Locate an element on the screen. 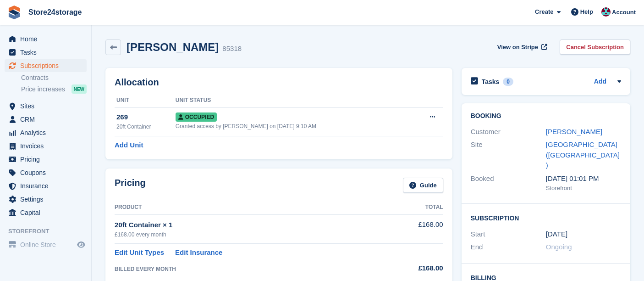  th: Unit Status is located at coordinates (294, 100).